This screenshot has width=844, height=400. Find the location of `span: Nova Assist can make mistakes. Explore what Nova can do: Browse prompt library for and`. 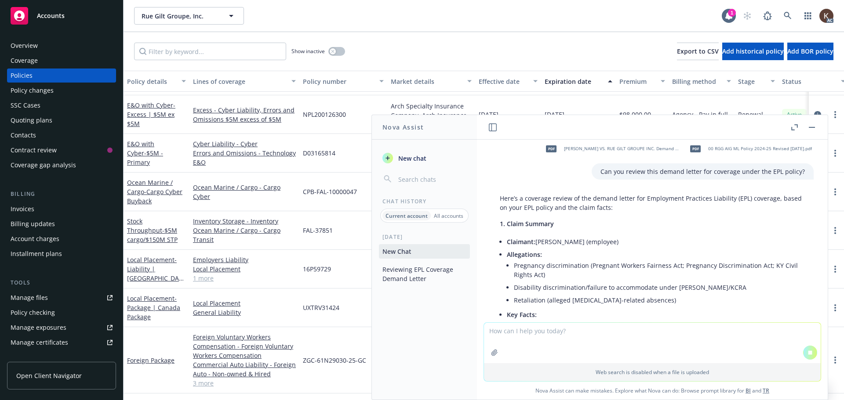

span: Nova Assist can make mistakes. Explore what Nova can do: Browse prompt library for and is located at coordinates (652, 391).